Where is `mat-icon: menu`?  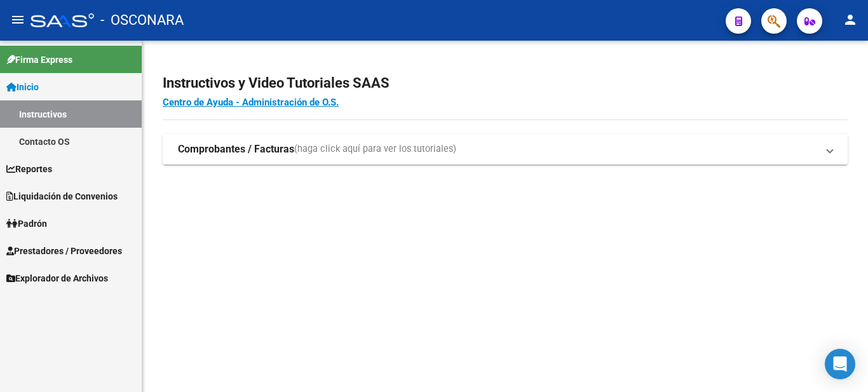 mat-icon: menu is located at coordinates (18, 20).